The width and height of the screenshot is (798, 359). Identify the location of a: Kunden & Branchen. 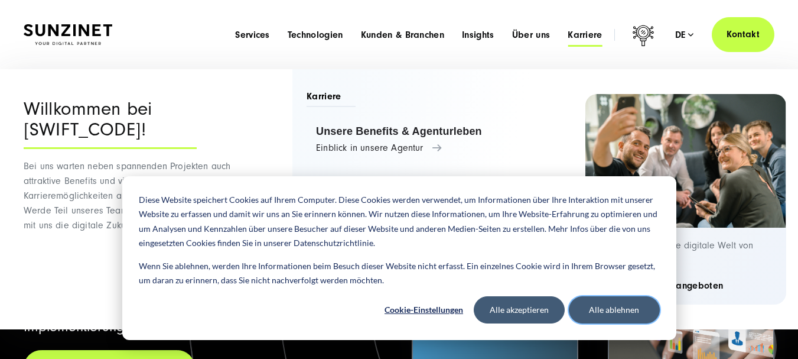
(402, 35).